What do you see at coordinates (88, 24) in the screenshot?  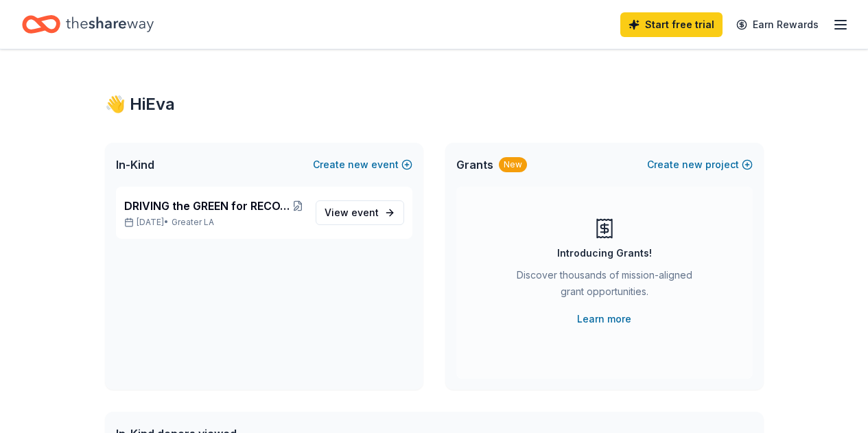 I see `a: Home` at bounding box center [88, 24].